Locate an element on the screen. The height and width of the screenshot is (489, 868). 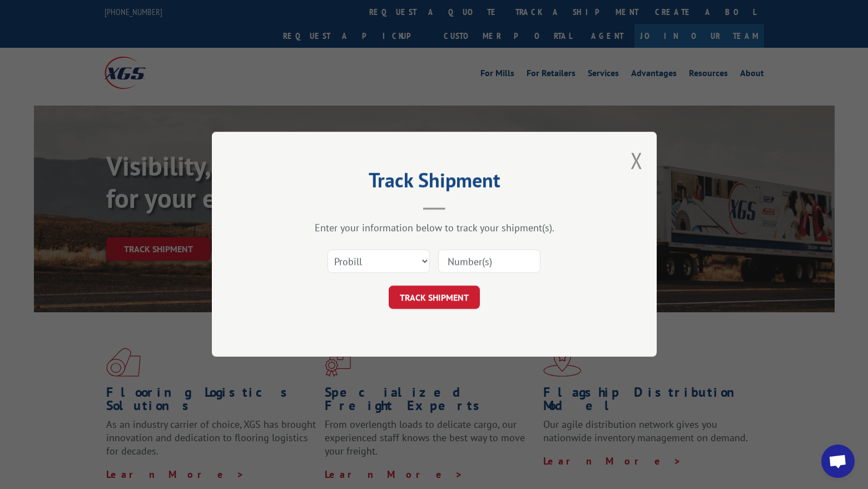
div: Open chat is located at coordinates (838, 461).